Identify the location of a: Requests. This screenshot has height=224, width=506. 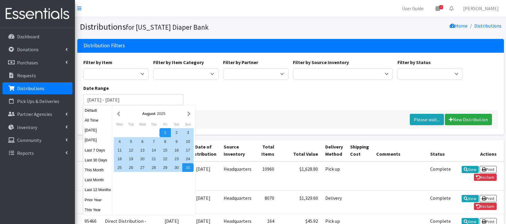
(38, 76).